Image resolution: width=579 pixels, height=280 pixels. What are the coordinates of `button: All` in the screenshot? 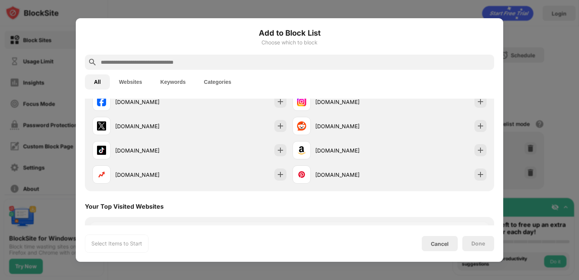 It's located at (97, 82).